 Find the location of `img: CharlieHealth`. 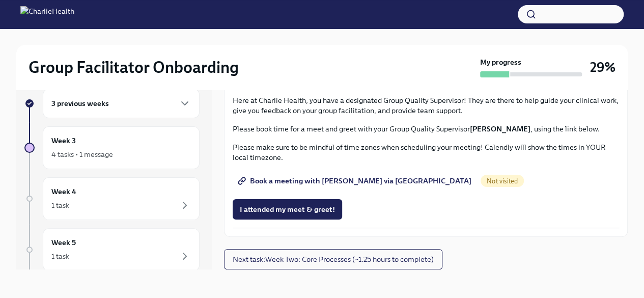

img: CharlieHealth is located at coordinates (48, 14).